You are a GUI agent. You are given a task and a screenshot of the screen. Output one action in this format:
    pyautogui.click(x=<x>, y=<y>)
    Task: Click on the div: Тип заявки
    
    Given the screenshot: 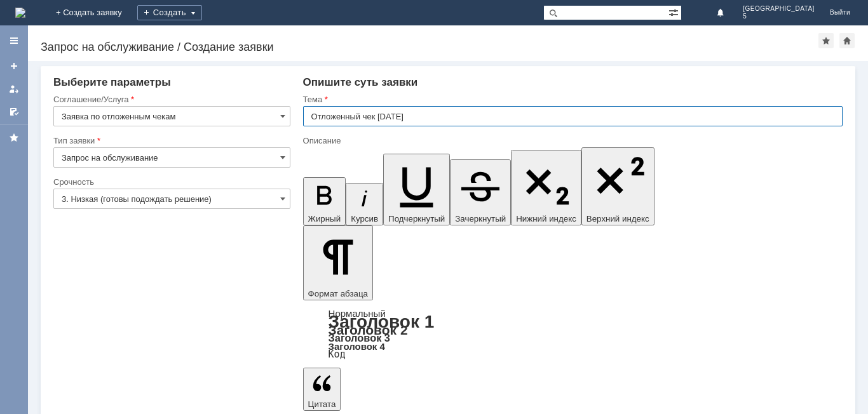 What is the action you would take?
    pyautogui.click(x=170, y=140)
    